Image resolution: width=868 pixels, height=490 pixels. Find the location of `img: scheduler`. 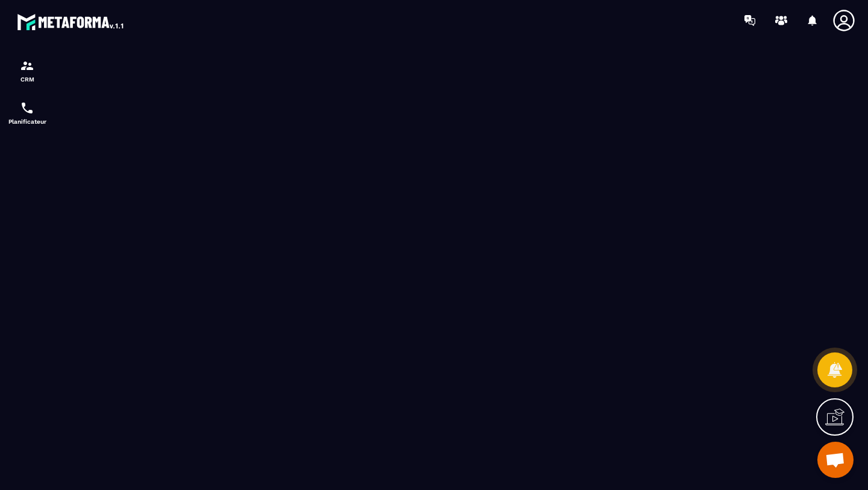

img: scheduler is located at coordinates (27, 108).